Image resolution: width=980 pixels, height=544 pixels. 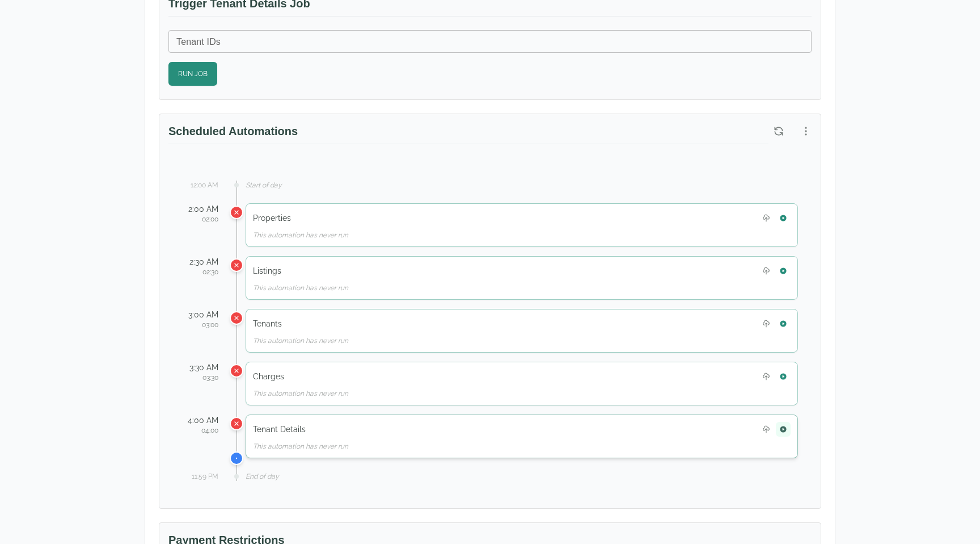 I want to click on button: Run Job, so click(x=193, y=74).